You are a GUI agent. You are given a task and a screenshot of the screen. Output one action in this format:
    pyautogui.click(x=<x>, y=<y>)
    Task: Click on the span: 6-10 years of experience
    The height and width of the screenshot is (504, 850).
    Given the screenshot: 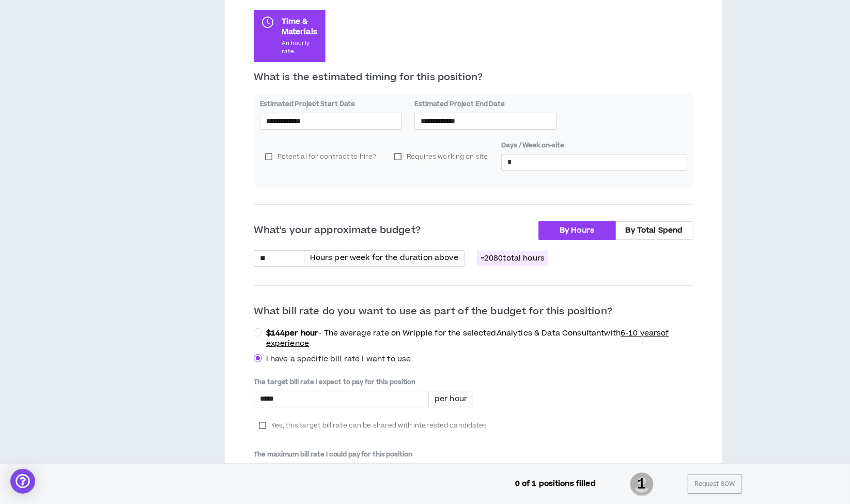 What is the action you would take?
    pyautogui.click(x=468, y=338)
    